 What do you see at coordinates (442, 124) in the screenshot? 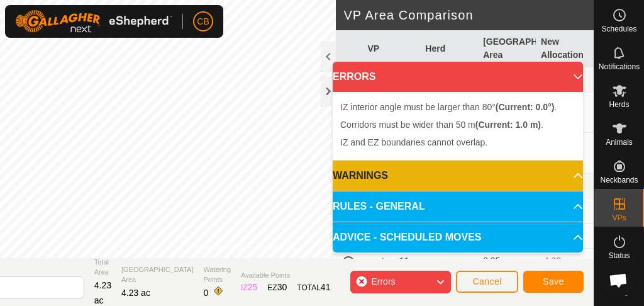
I see `span: Corridors must be wider than 50 m .` at bounding box center [442, 124].